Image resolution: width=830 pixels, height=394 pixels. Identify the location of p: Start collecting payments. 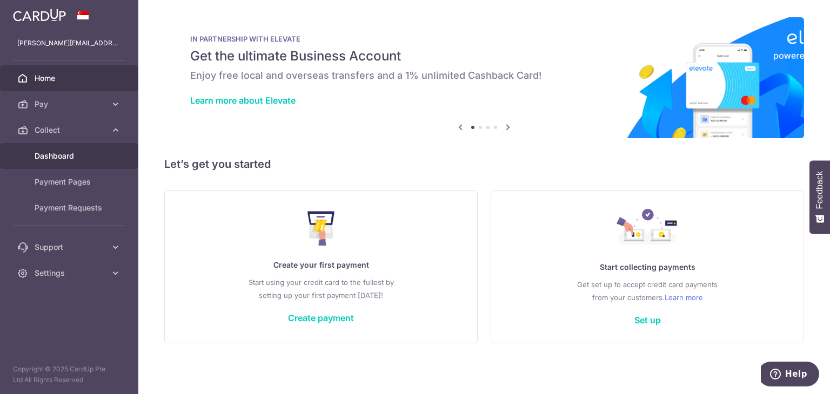
(647, 267).